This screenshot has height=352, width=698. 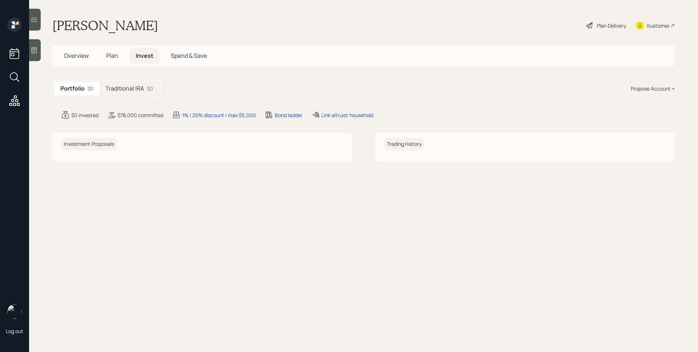 What do you see at coordinates (89, 144) in the screenshot?
I see `h6: Investment Proposals` at bounding box center [89, 144].